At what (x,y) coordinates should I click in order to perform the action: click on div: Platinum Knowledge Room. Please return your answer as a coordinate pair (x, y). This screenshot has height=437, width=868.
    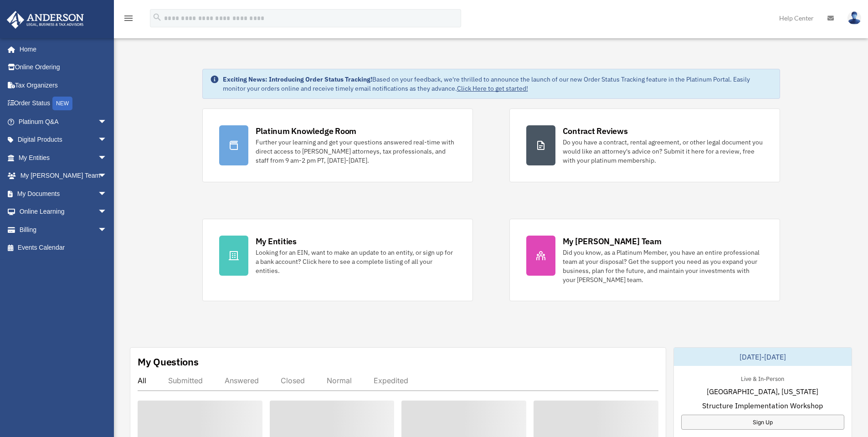
    Looking at the image, I should click on (306, 131).